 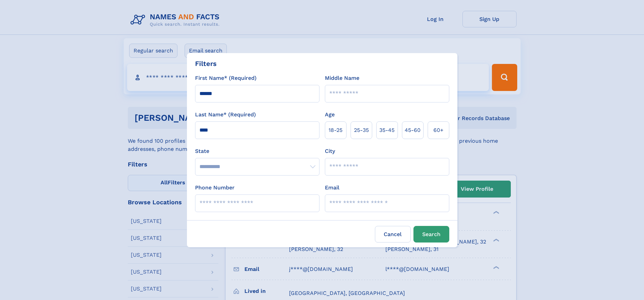 What do you see at coordinates (226, 78) in the screenshot?
I see `label: First Name* (Required)` at bounding box center [226, 78].